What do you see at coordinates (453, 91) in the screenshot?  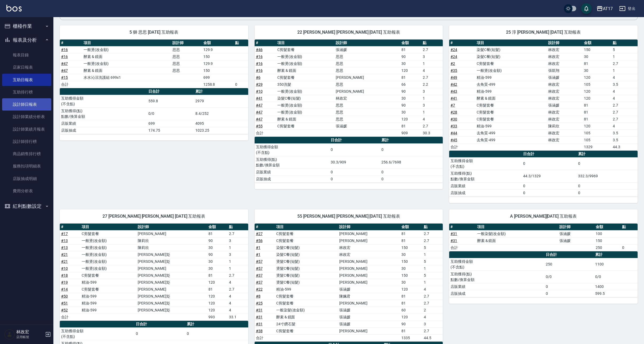 I see `a: #43` at bounding box center [453, 91].